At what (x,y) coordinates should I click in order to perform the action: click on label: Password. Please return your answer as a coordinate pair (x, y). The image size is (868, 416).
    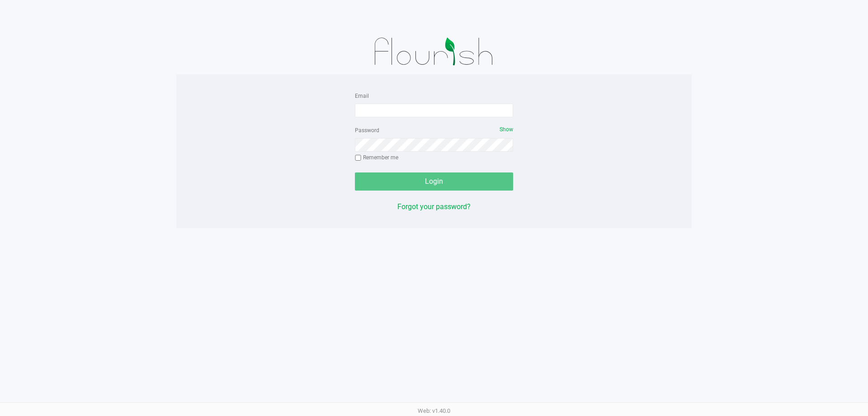
    Looking at the image, I should click on (367, 130).